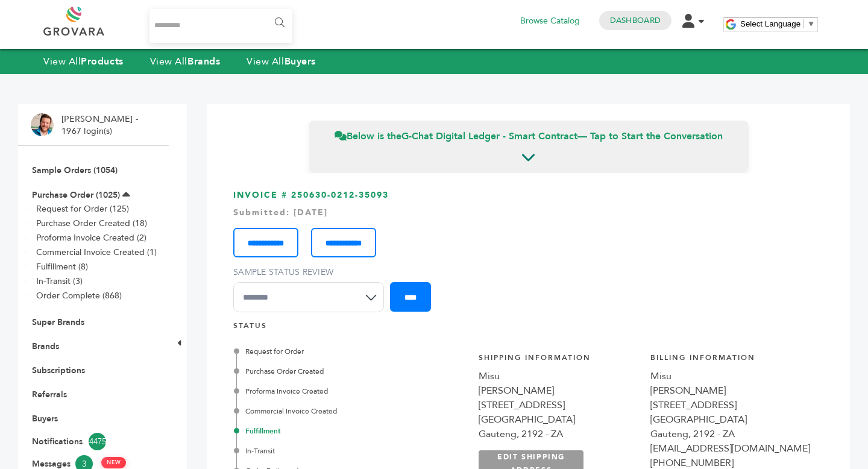  What do you see at coordinates (91, 238) in the screenshot?
I see `a: Proforma Invoice Created (2)` at bounding box center [91, 238].